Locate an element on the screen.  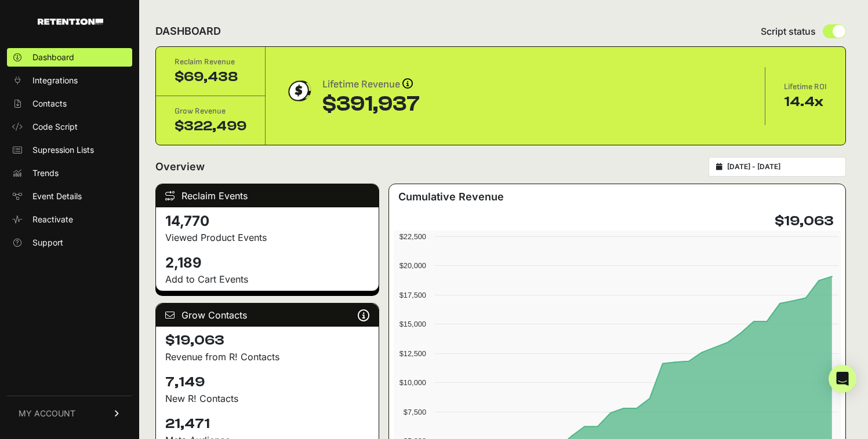
span: Event Details is located at coordinates (57, 197).